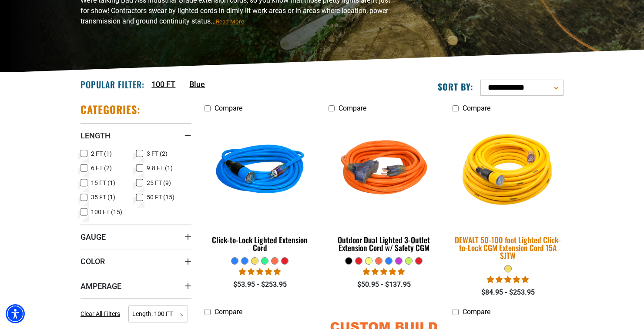  Describe the element at coordinates (384, 187) in the screenshot. I see `a: orange Outdoor Dual Lighted 3-Outlet Extension Cord w/ Safety CGM` at that location.